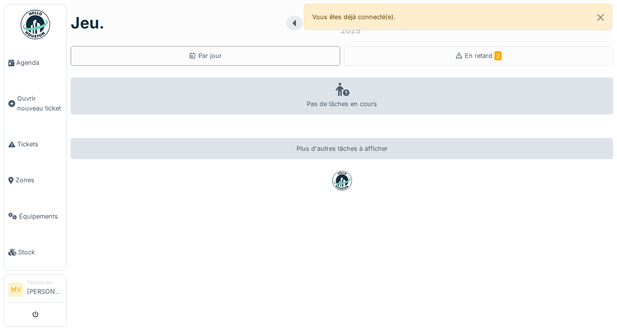 The height and width of the screenshot is (331, 617). Describe the element at coordinates (350, 30) in the screenshot. I see `div: 2025` at that location.